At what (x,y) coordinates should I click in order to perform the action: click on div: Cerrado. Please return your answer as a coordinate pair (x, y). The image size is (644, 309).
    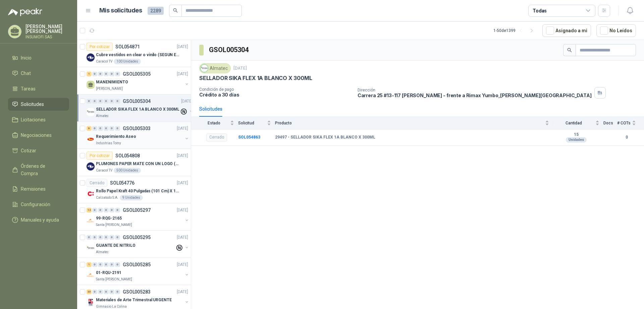
    Looking at the image, I should click on (216, 138).